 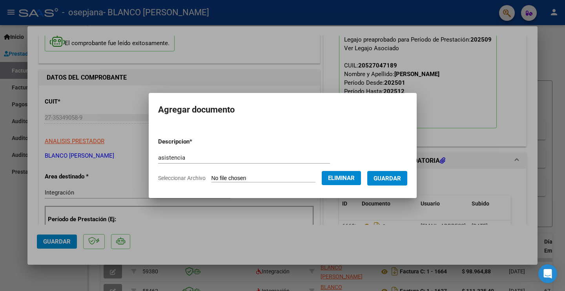 What do you see at coordinates (548, 274) in the screenshot?
I see `div: Open Intercom Messenger` at bounding box center [548, 274].